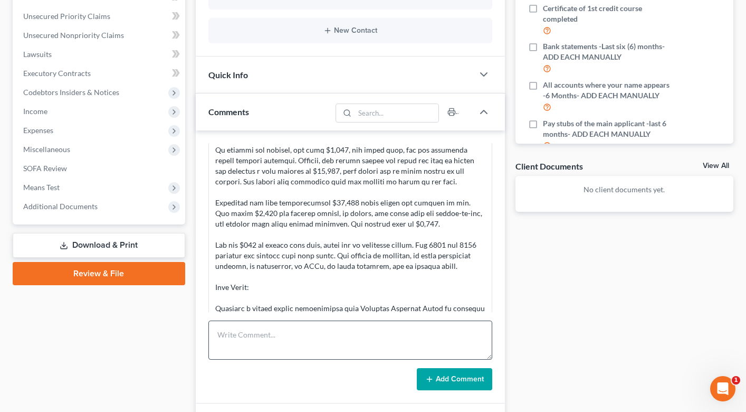 The width and height of the screenshot is (746, 412). What do you see at coordinates (66, 16) in the screenshot?
I see `span: Unsecured Priority Claims` at bounding box center [66, 16].